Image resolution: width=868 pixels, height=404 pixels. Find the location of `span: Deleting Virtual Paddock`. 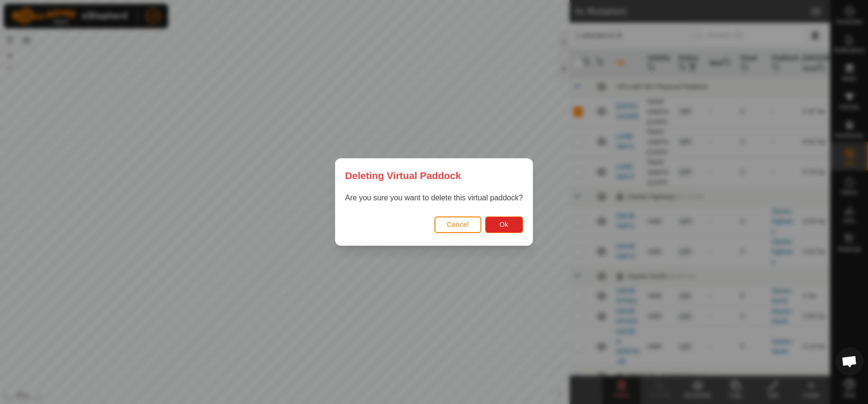

span: Deleting Virtual Paddock is located at coordinates (403, 175).